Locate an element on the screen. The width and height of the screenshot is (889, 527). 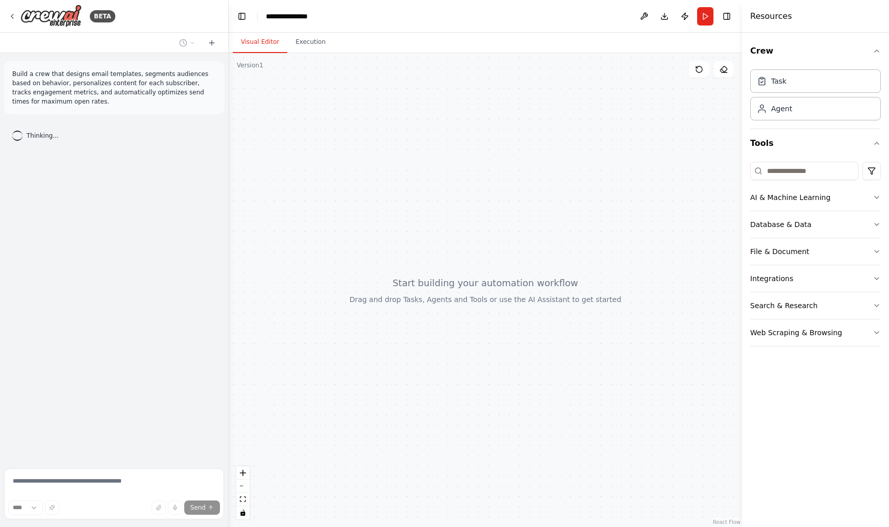
div: React Flow controls is located at coordinates (243, 493).